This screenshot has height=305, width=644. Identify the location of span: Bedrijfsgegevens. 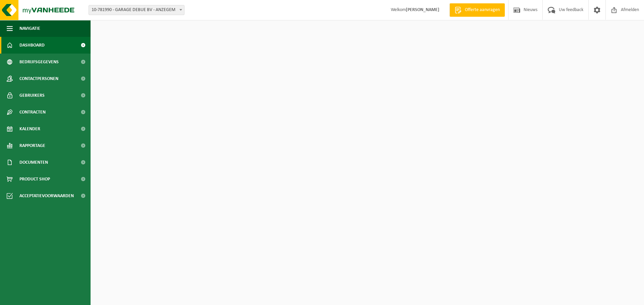
(39, 62).